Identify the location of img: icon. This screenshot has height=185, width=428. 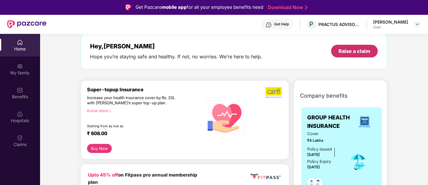
(358, 161).